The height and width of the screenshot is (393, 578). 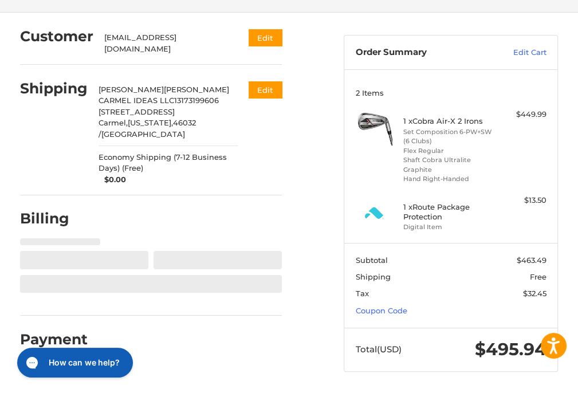 What do you see at coordinates (73, 19) in the screenshot?
I see `h2: How can we help?` at bounding box center [73, 19].